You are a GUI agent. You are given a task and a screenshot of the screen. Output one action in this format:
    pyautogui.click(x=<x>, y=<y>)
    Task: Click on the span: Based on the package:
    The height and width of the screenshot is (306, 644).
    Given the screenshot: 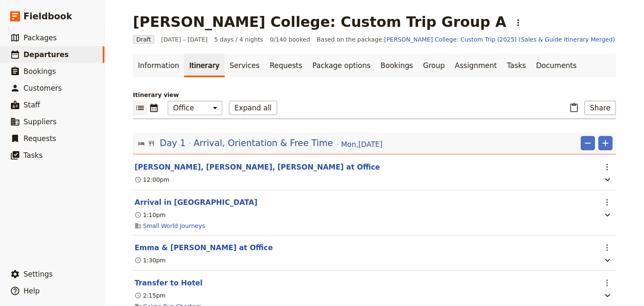 What is the action you would take?
    pyautogui.click(x=466, y=39)
    